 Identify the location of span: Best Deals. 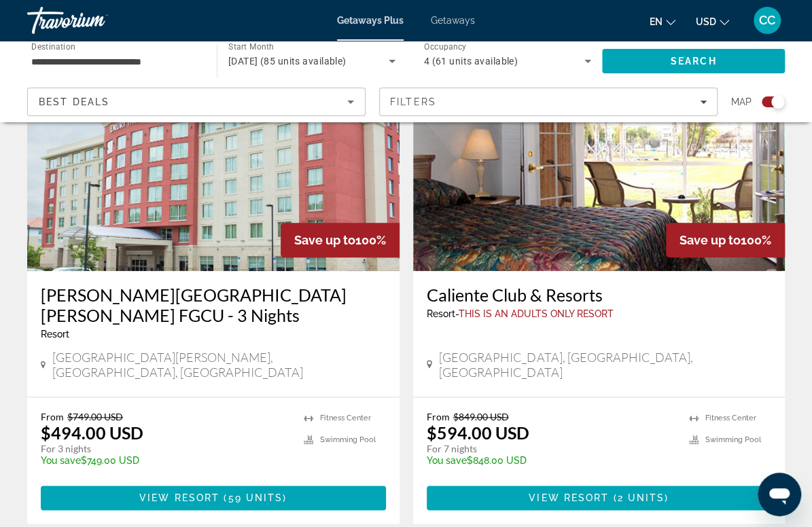
(74, 102).